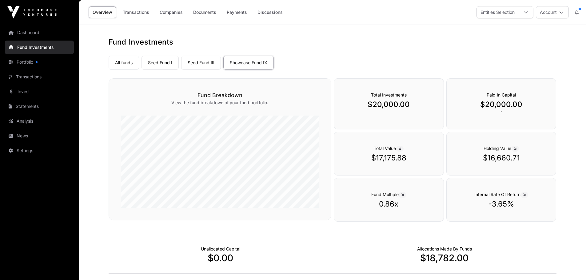 This screenshot has width=586, height=280. Describe the element at coordinates (497, 12) in the screenshot. I see `div: Entities Selection` at that location.